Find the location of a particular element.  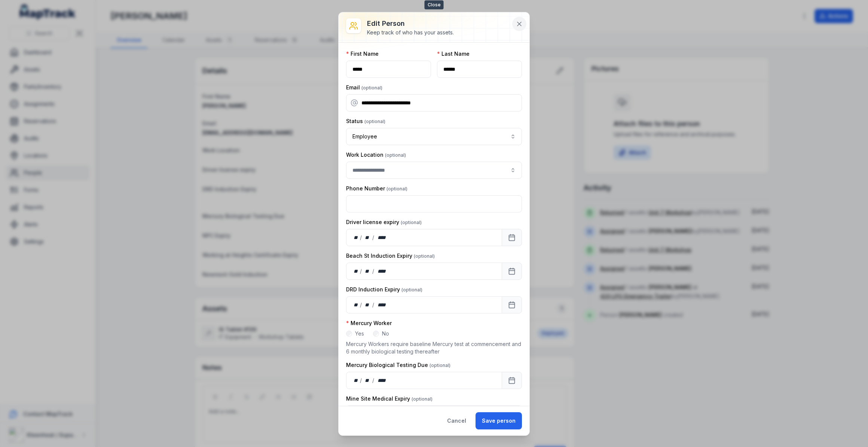

label: Mine Site Medical Expiry is located at coordinates (389, 399).